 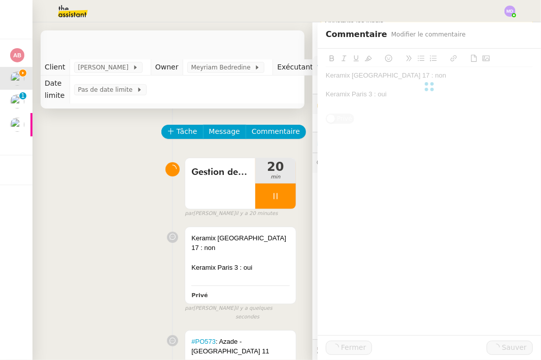 I want to click on button: Tâche, so click(x=182, y=132).